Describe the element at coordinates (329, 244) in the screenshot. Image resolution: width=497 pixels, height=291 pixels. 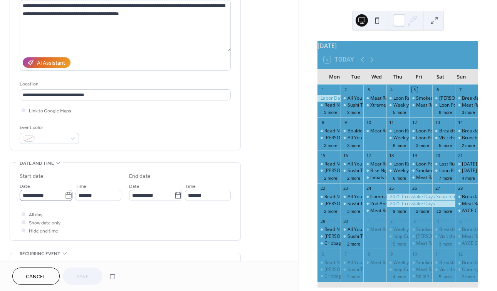
I see `div: Cribbage Doubles League at Jack Pine Brewery` at that location.